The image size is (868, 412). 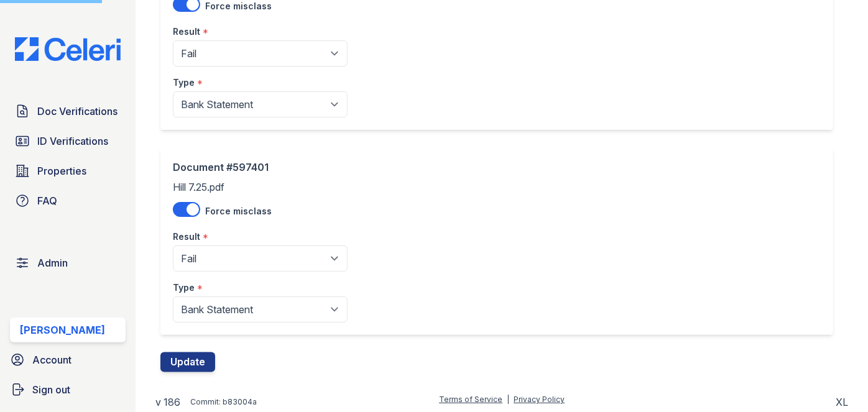 I want to click on a: Terms of Service, so click(x=471, y=399).